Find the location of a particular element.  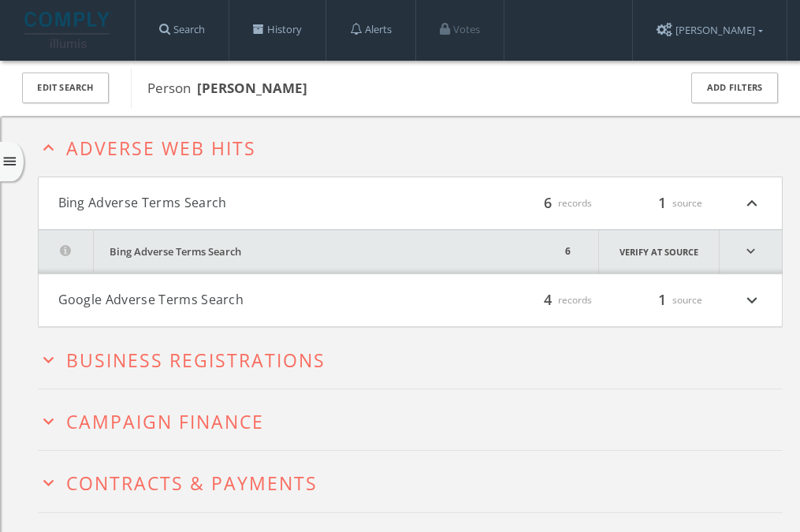

i: menu is located at coordinates (9, 162).